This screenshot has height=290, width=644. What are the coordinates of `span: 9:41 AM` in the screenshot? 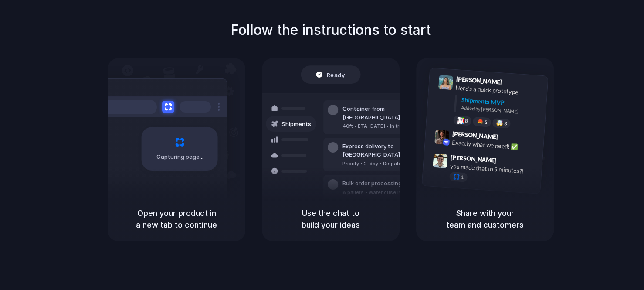 It's located at (513, 84).